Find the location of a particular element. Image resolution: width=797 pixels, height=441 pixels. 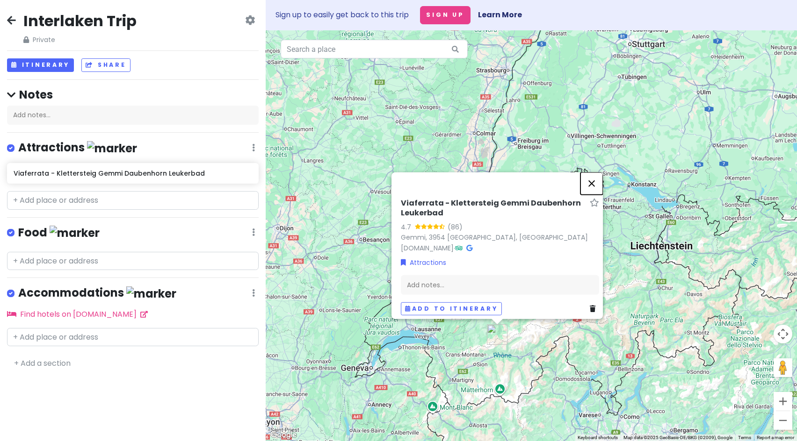

a: Report a map error is located at coordinates (775, 438).